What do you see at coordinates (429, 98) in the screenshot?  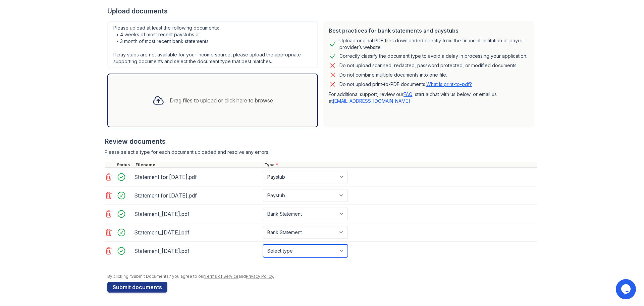 I see `p: For additional support, review our , start a chat with us below, or email us at` at bounding box center [429, 98].